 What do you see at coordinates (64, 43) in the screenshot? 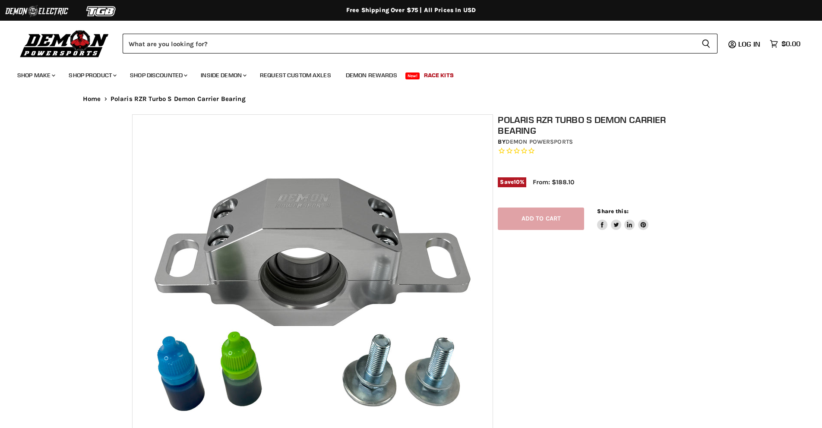
I see `img: Demon Powersports` at bounding box center [64, 43].